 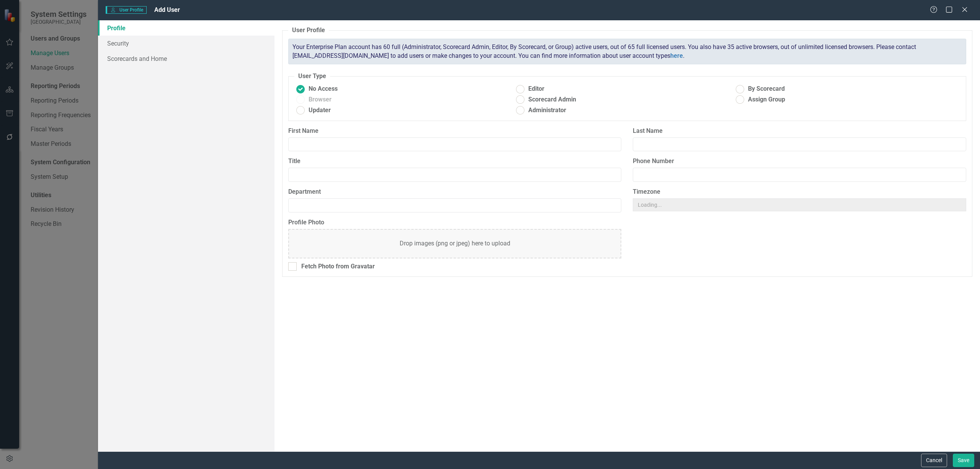 I want to click on span: Assign Group, so click(x=766, y=99).